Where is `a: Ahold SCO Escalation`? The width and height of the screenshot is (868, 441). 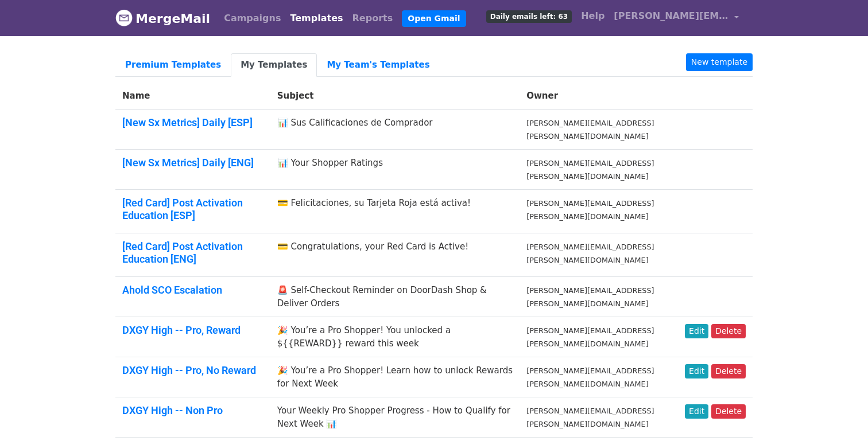 a: Ahold SCO Escalation is located at coordinates (172, 289).